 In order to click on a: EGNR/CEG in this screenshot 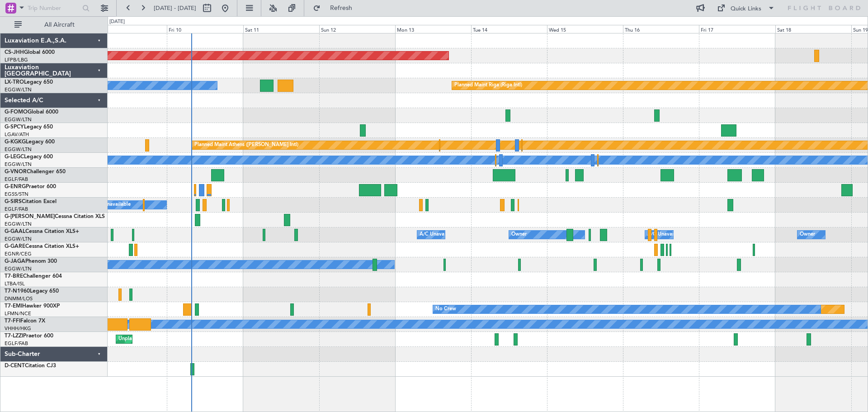, I will do `click(18, 254)`.